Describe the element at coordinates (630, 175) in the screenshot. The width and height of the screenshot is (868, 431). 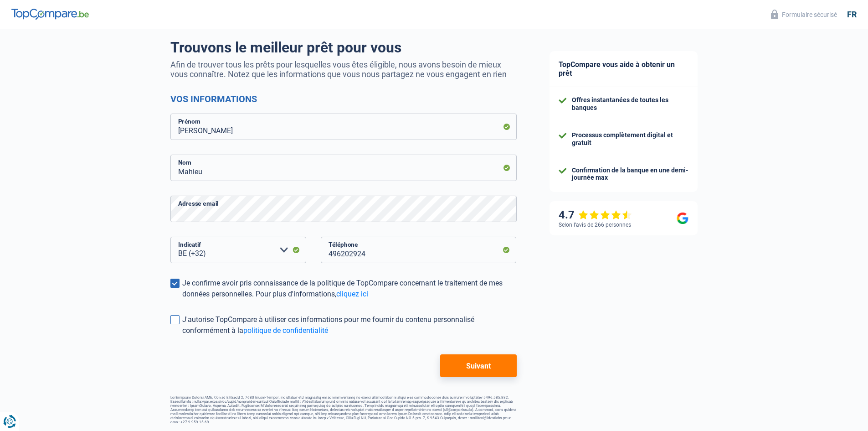
I see `div: Confirmation de la banque en une demi-journée max` at that location.